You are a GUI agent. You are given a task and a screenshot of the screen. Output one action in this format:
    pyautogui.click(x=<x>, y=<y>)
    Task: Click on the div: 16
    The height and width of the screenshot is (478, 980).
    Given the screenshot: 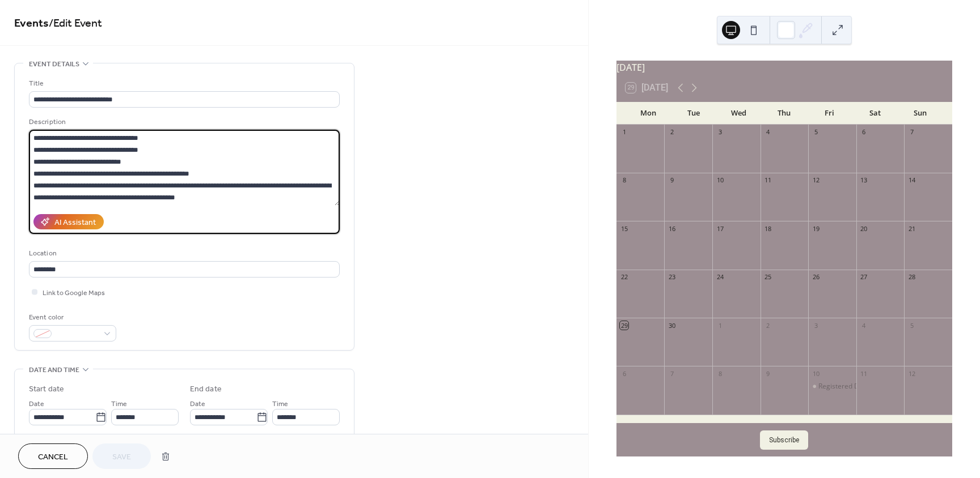 What is the action you would take?
    pyautogui.click(x=671, y=228)
    